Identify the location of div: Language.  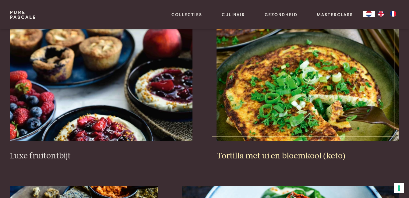
(369, 14).